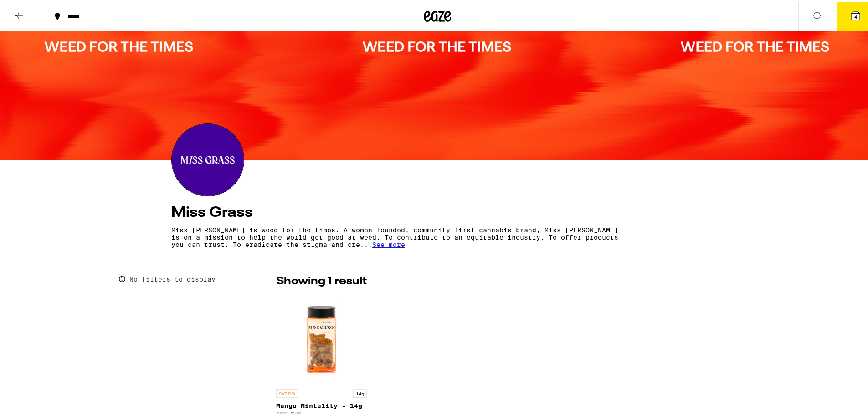 The image size is (868, 415). What do you see at coordinates (389, 242) in the screenshot?
I see `span: See more` at bounding box center [389, 242].